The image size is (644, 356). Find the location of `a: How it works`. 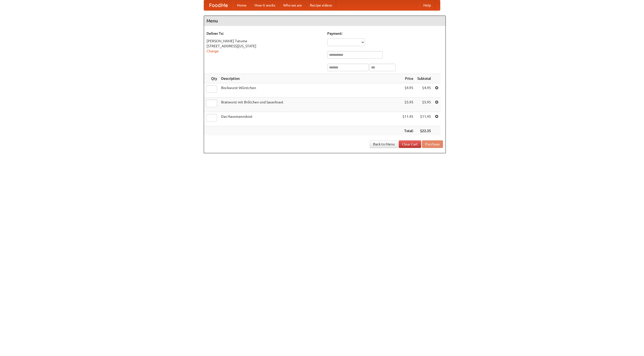

a: How it works is located at coordinates (264, 5).